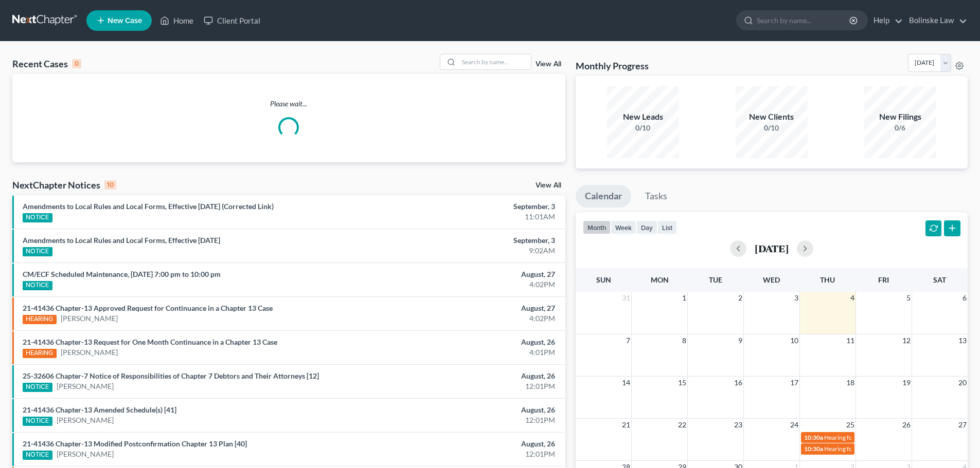 This screenshot has width=980, height=468. What do you see at coordinates (626, 298) in the screenshot?
I see `span: 31` at bounding box center [626, 298].